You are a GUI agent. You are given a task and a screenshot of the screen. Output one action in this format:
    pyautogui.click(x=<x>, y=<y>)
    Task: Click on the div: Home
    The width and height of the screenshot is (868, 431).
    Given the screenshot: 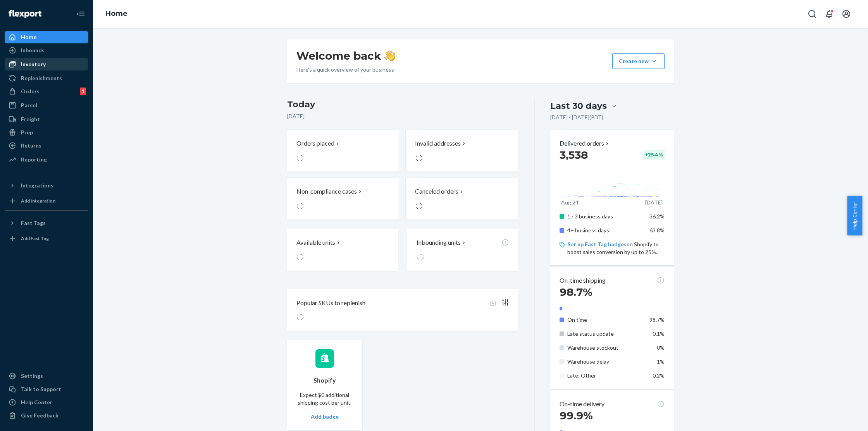 What is the action you would take?
    pyautogui.click(x=29, y=37)
    